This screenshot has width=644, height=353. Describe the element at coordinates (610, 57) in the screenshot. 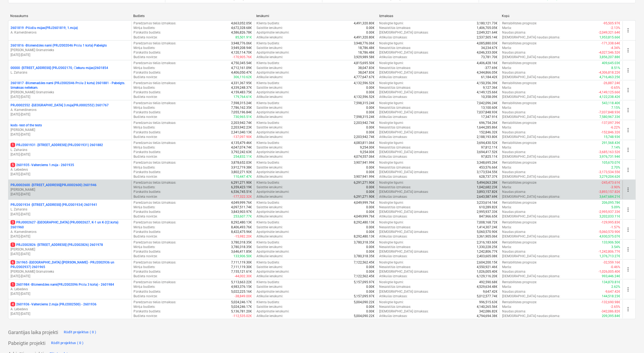

I see `p: 3,856,207.88€` at that location.